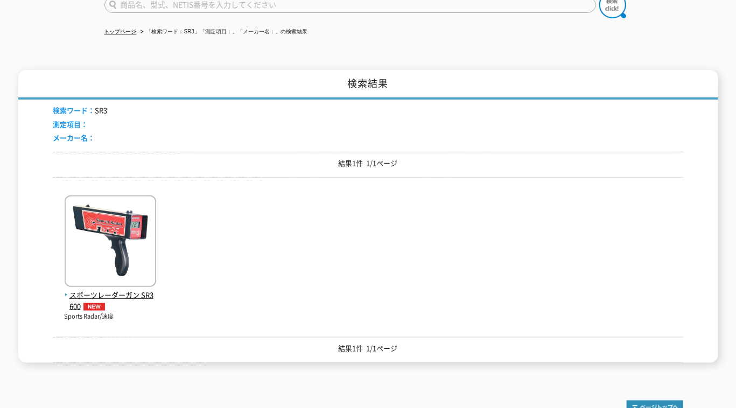  Describe the element at coordinates (74, 137) in the screenshot. I see `span: メーカー名：` at that location.